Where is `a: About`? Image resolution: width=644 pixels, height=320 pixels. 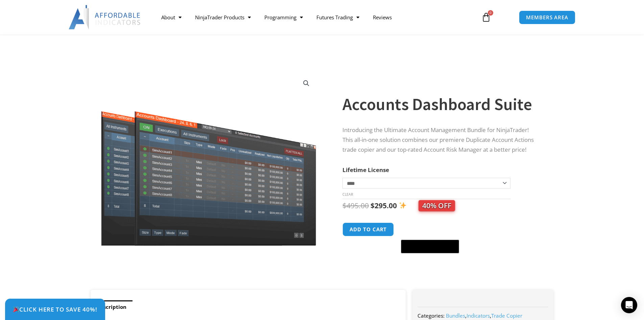 a: About is located at coordinates (171, 17).